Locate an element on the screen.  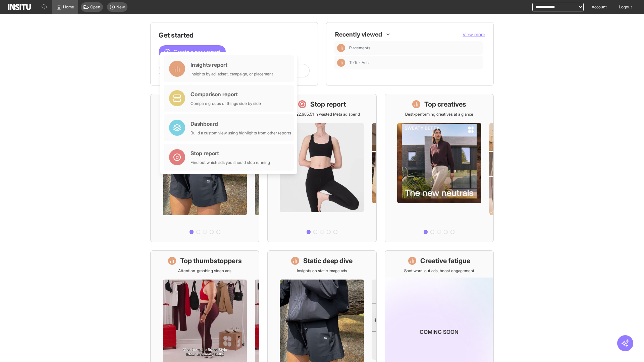
div: Stop report is located at coordinates (230, 153).